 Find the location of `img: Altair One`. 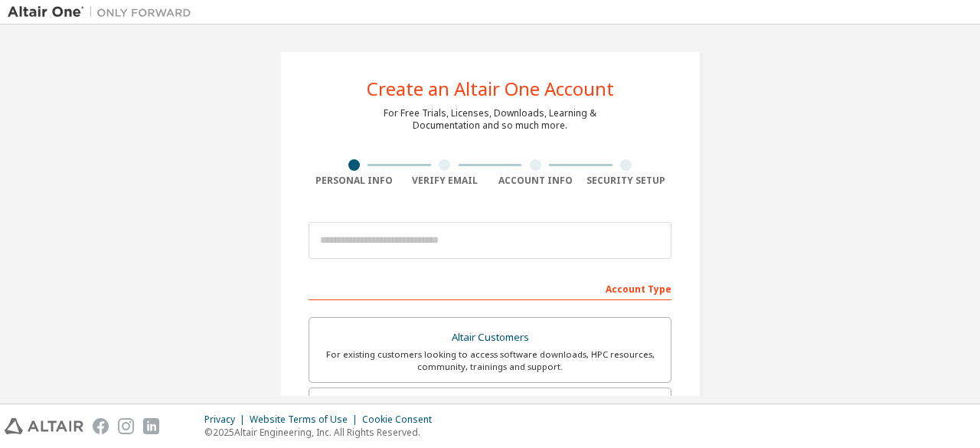

img: Altair One is located at coordinates (103, 12).